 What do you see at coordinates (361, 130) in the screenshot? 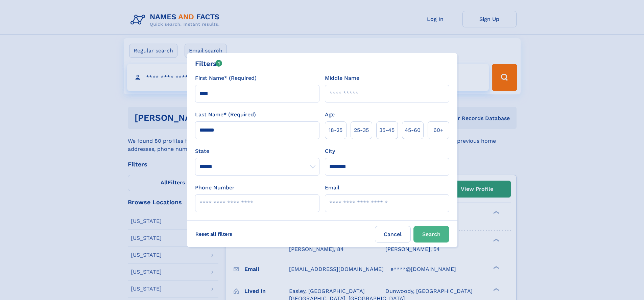
I see `span: 25‑35` at bounding box center [361, 130].